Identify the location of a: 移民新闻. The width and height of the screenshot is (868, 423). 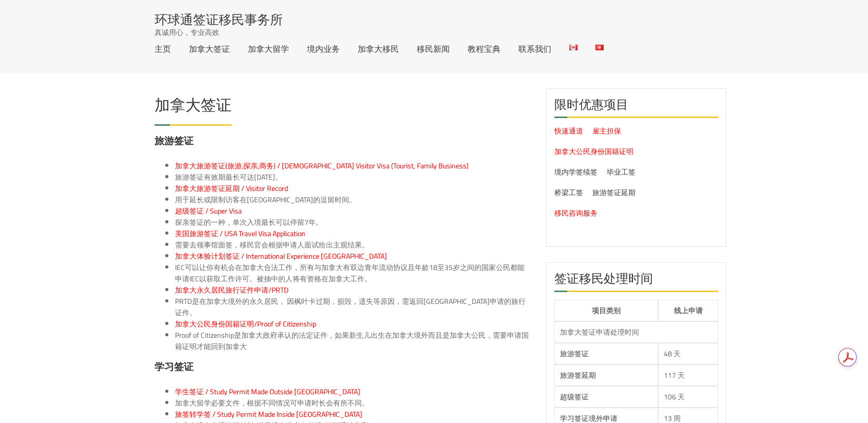
(434, 49).